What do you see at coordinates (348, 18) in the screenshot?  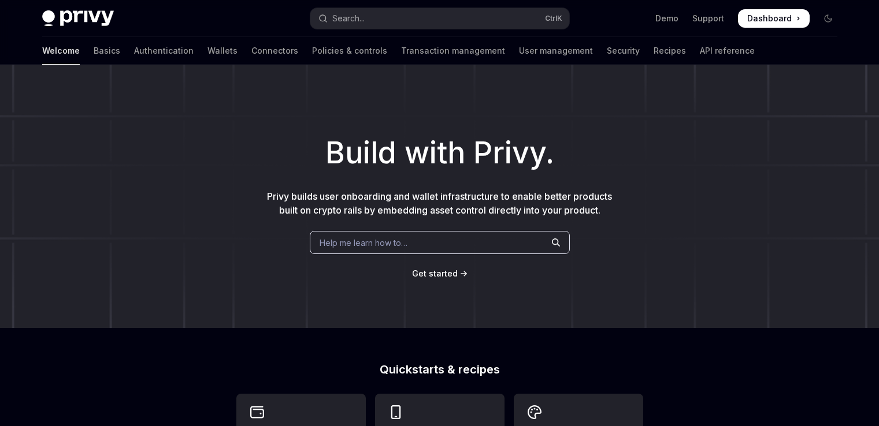 I see `div: Search...` at bounding box center [348, 18].